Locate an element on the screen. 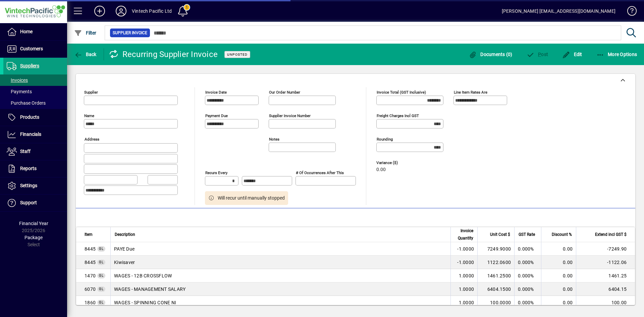 The image size is (644, 317). span: Products is located at coordinates (30, 117).